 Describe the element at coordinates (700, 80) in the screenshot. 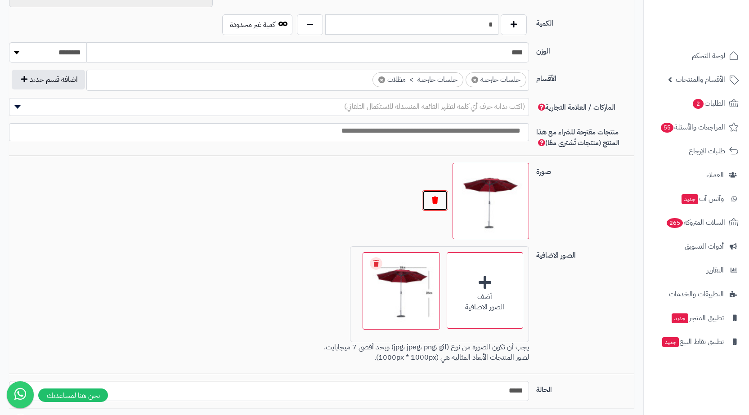

I see `span: الأقسام والمنتجات` at that location.